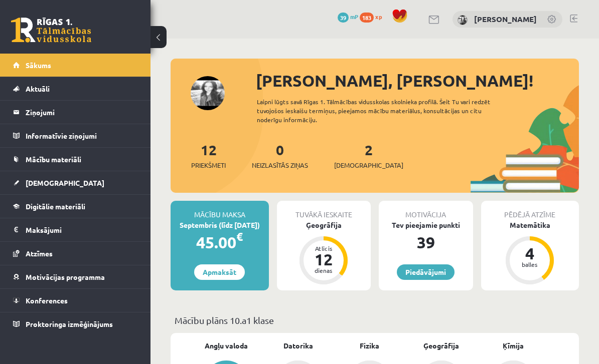  What do you see at coordinates (39, 253) in the screenshot?
I see `span: Atzīmes` at bounding box center [39, 253].